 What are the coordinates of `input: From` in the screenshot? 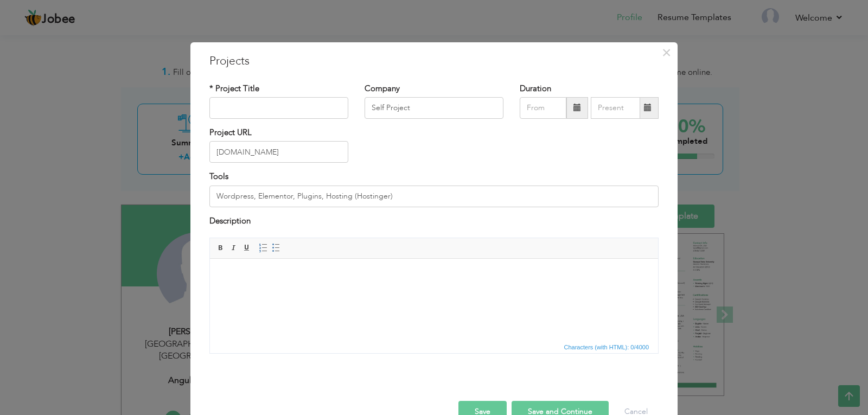 It's located at (543, 108).